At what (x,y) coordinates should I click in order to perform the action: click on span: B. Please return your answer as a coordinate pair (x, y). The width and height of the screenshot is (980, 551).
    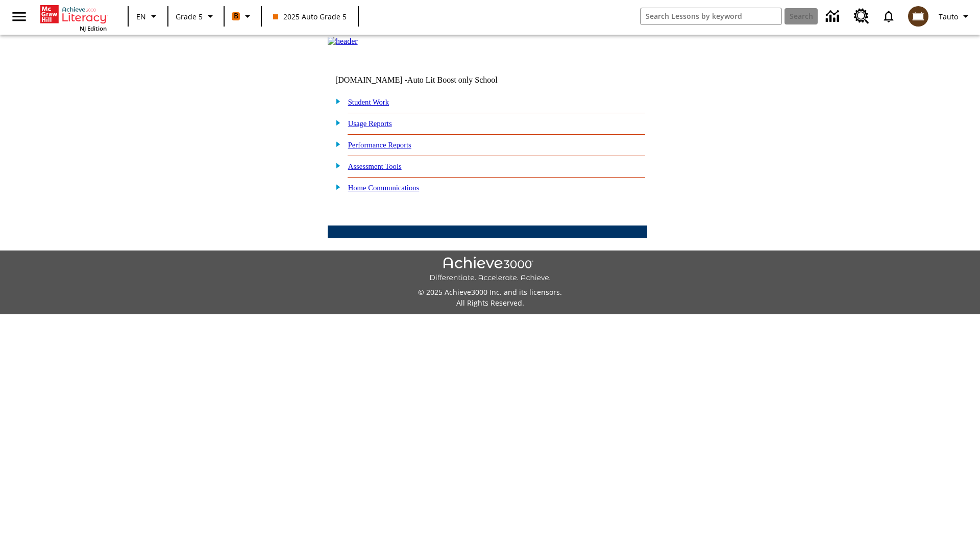
    Looking at the image, I should click on (236, 16).